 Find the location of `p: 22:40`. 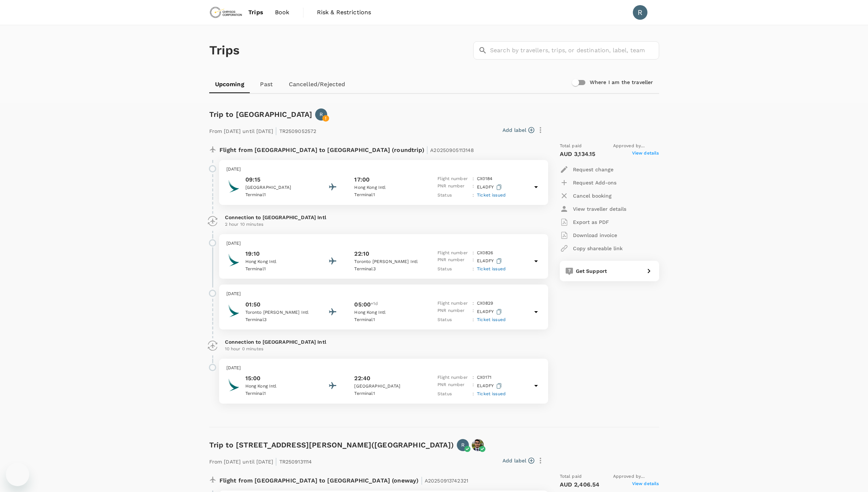

p: 22:40 is located at coordinates (362, 379).